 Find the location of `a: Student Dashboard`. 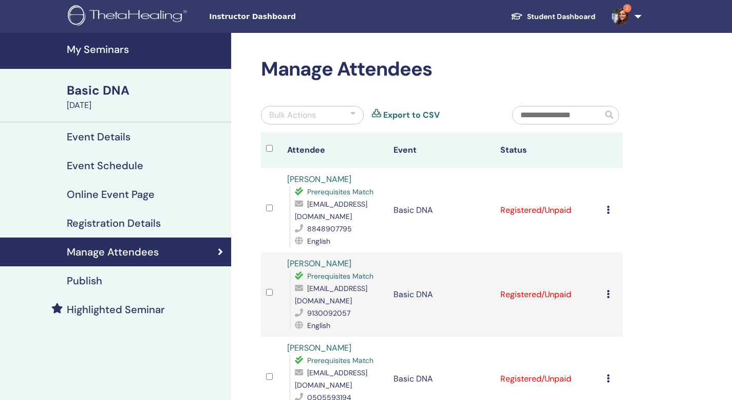

a: Student Dashboard is located at coordinates (553, 16).